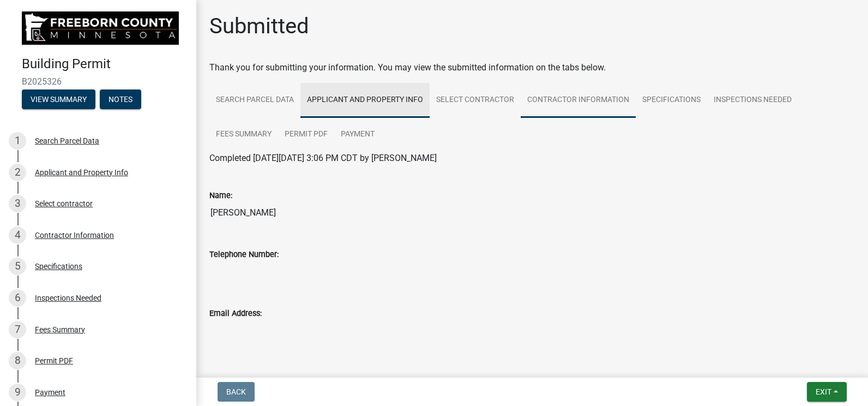  Describe the element at coordinates (60, 330) in the screenshot. I see `div: Fees Summary` at that location.